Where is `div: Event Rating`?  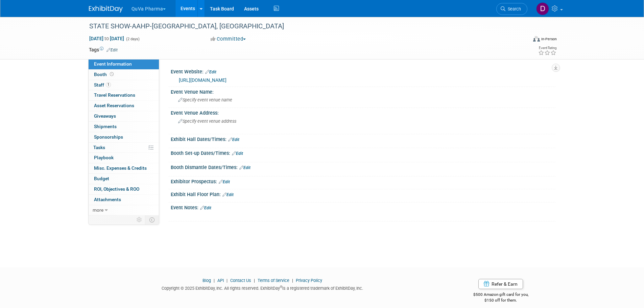 div: Event Rating is located at coordinates (548, 48).